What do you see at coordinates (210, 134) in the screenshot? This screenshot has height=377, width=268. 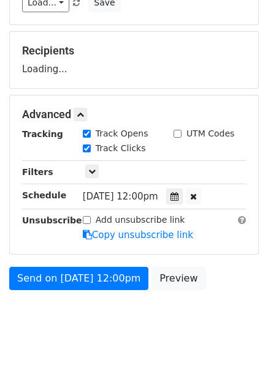 I see `label: UTM Codes` at bounding box center [210, 134].